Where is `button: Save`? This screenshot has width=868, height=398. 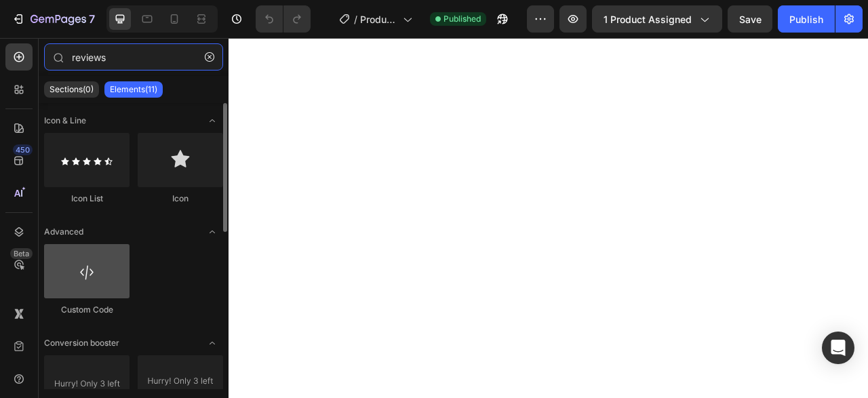 button: Save is located at coordinates (750, 19).